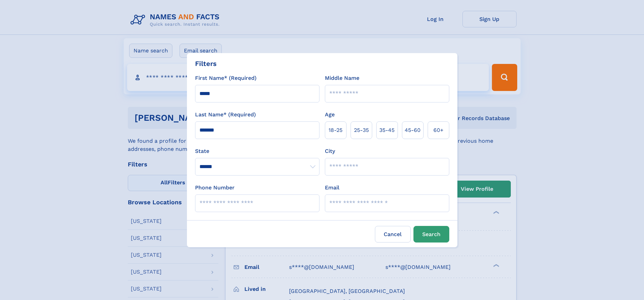 The height and width of the screenshot is (300, 644). Describe the element at coordinates (332, 188) in the screenshot. I see `label: Email` at that location.